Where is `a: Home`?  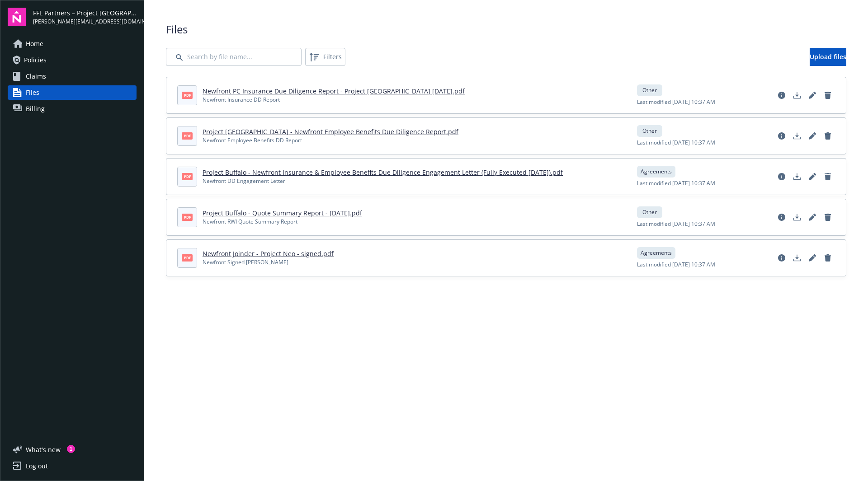
a: Home is located at coordinates (71, 43).